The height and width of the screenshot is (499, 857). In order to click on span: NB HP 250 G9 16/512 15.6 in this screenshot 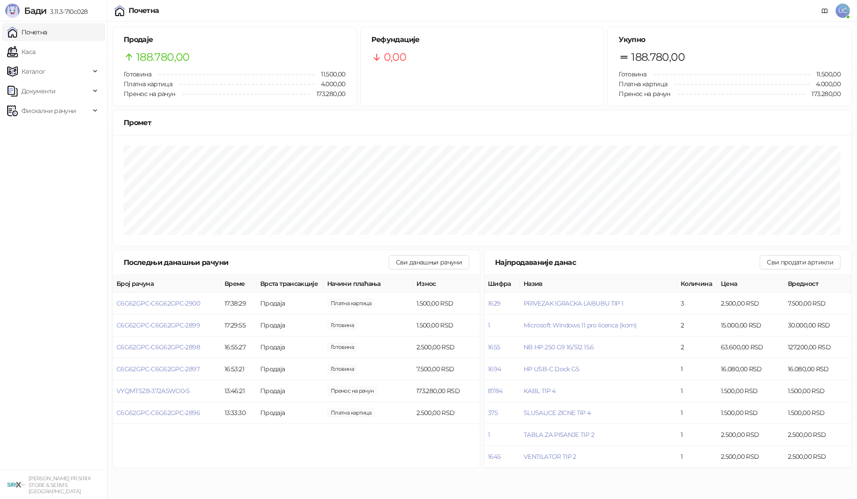, I will do `click(559, 347)`.